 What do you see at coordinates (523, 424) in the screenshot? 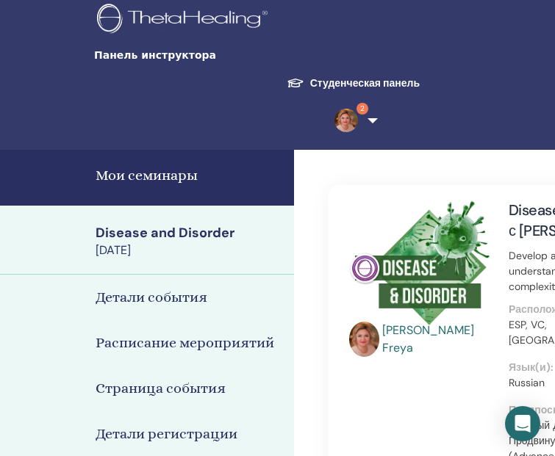
I see `div: Open Intercom Messenger` at bounding box center [523, 424].